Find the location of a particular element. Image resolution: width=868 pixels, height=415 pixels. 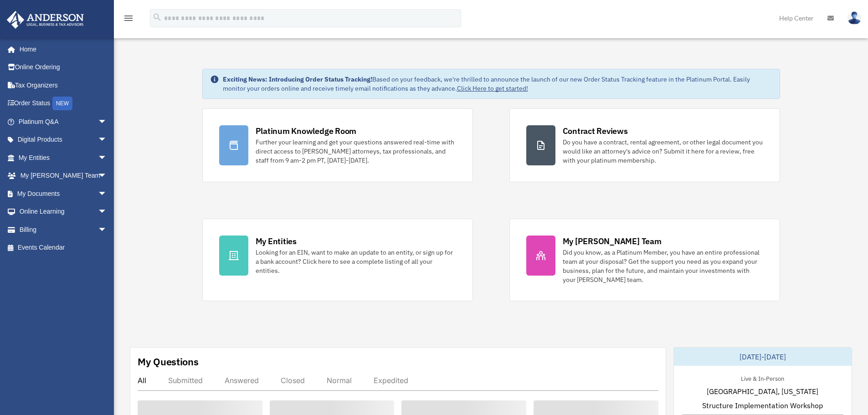

div: My Questions is located at coordinates (168, 361).